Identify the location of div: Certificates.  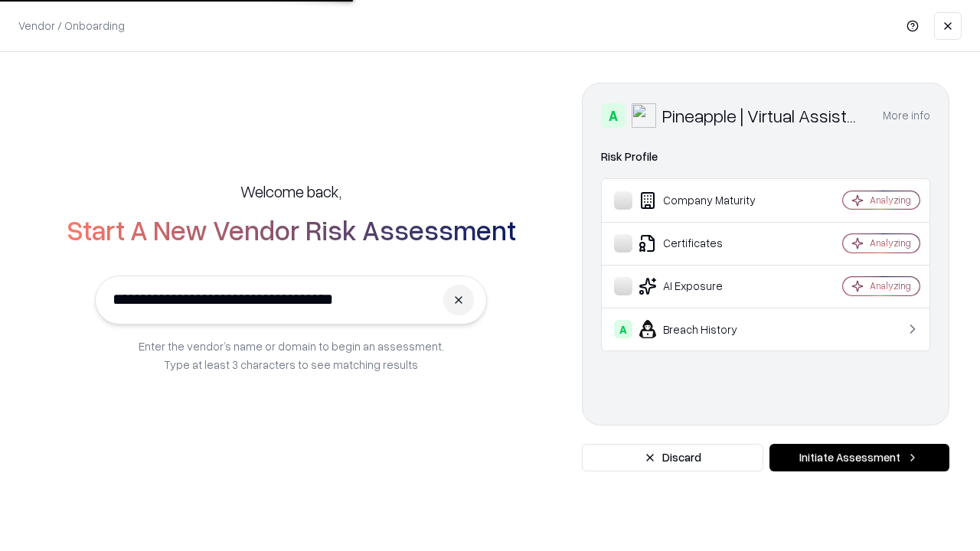
(705, 243).